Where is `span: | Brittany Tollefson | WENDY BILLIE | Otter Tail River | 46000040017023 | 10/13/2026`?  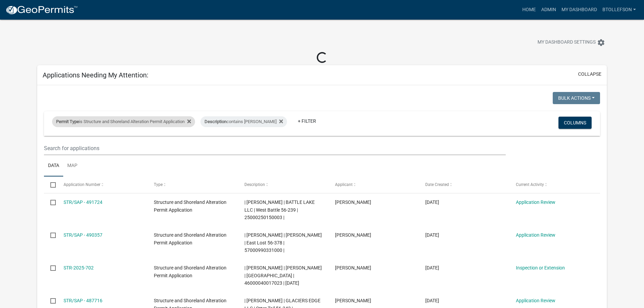 span: | Brittany Tollefson | WENDY BILLIE | Otter Tail River | 46000040017023 | 10/13/2026 is located at coordinates (283, 275).